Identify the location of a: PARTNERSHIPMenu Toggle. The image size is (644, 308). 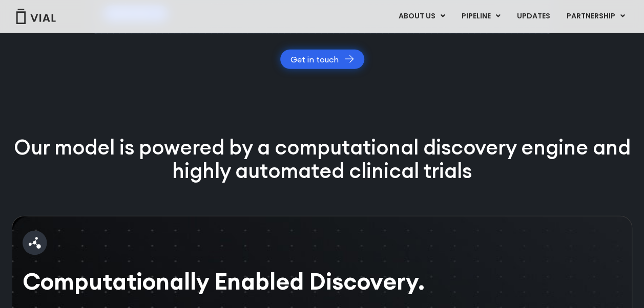
(596, 16).